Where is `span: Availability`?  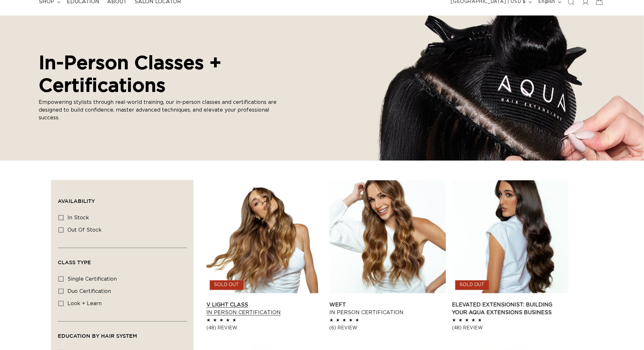
span: Availability is located at coordinates (76, 201).